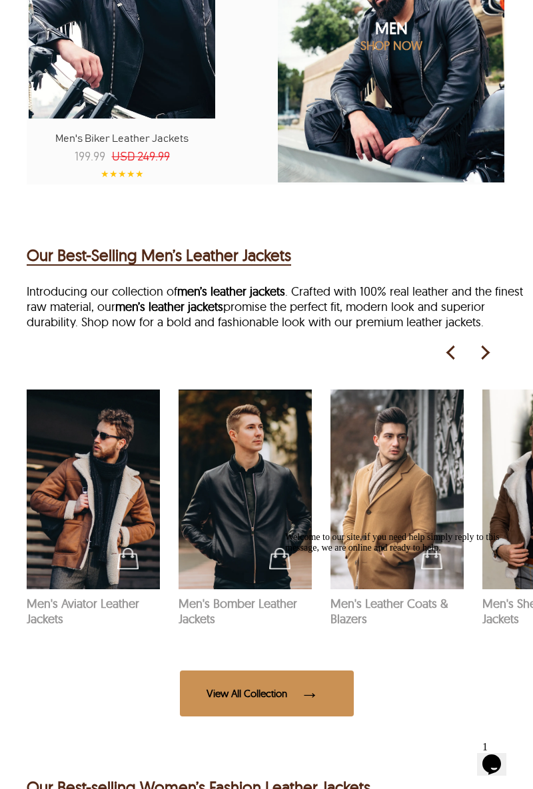 This screenshot has height=789, width=533. Describe the element at coordinates (248, 611) in the screenshot. I see `p: Men's Bomber Leather Jackets` at that location.